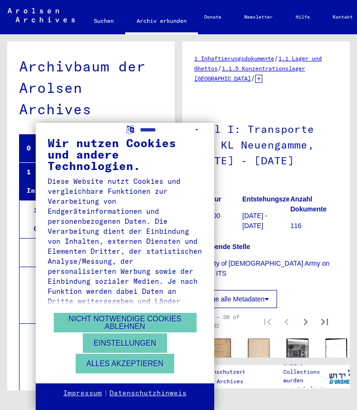 The height and width of the screenshot is (410, 357). Describe the element at coordinates (148, 393) in the screenshot. I see `a: Datenschutzhinweis` at that location.